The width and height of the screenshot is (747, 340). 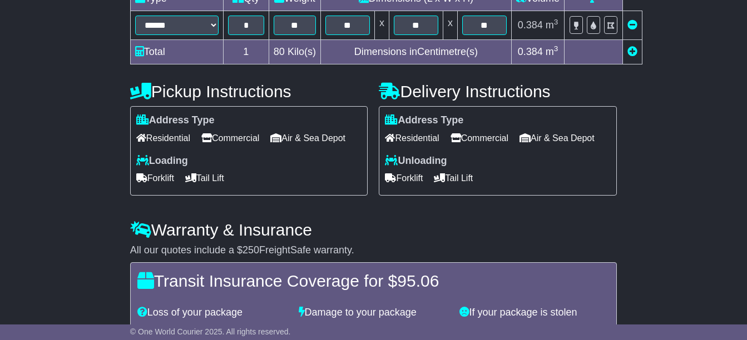 What do you see at coordinates (246, 52) in the screenshot?
I see `td: 1` at bounding box center [246, 52].